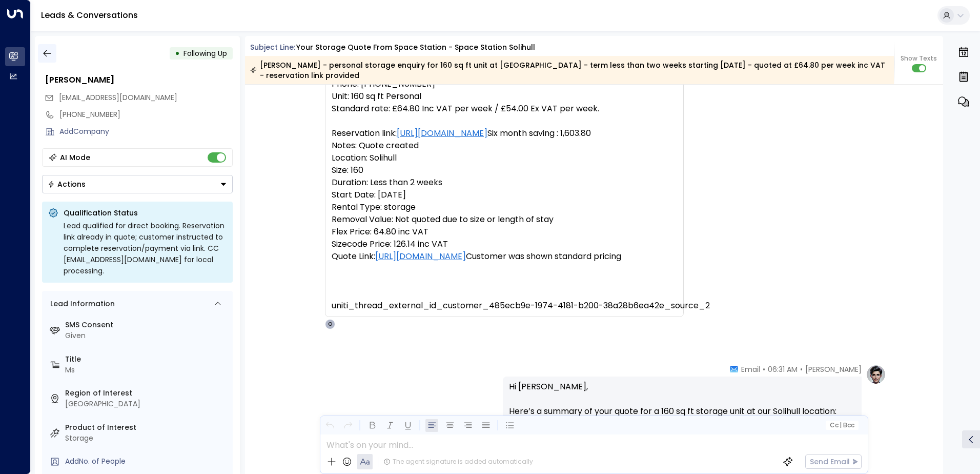  Describe the element at coordinates (81, 304) in the screenshot. I see `div: Lead Information` at that location.